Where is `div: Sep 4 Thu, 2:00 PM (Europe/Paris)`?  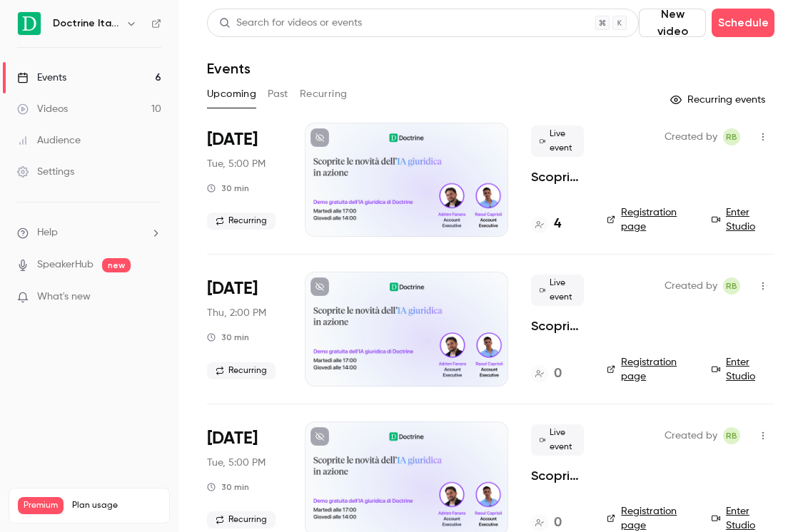 div: Sep 4 Thu, 2:00 PM (Europe/Paris) is located at coordinates (244, 329).